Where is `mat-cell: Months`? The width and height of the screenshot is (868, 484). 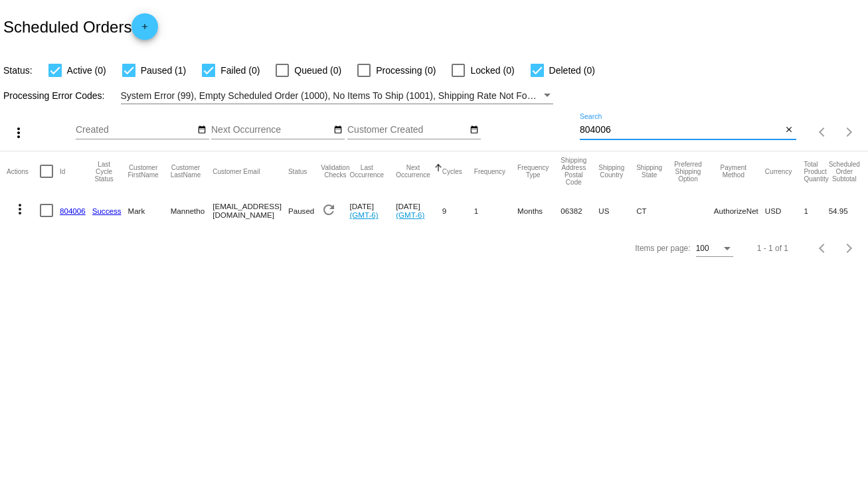 mat-cell: Months is located at coordinates (538, 210).